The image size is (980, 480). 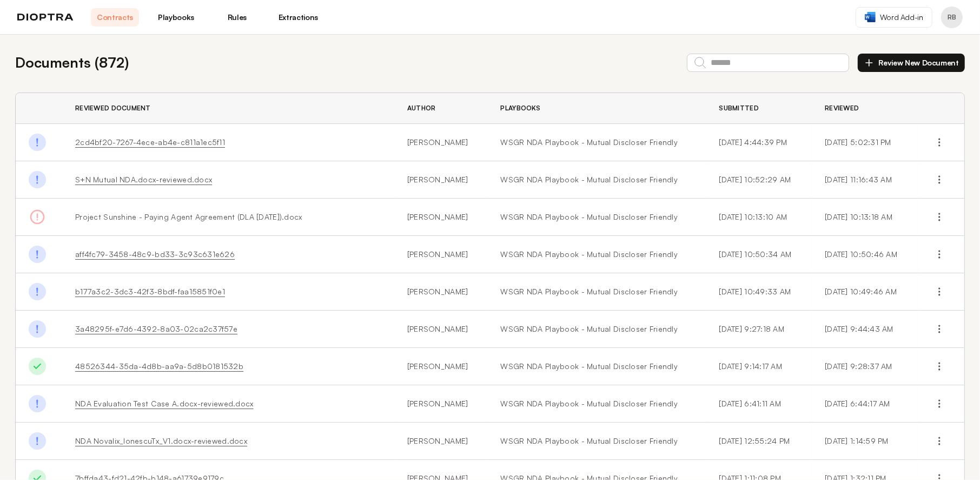 What do you see at coordinates (870, 17) in the screenshot?
I see `img: word` at bounding box center [870, 17].